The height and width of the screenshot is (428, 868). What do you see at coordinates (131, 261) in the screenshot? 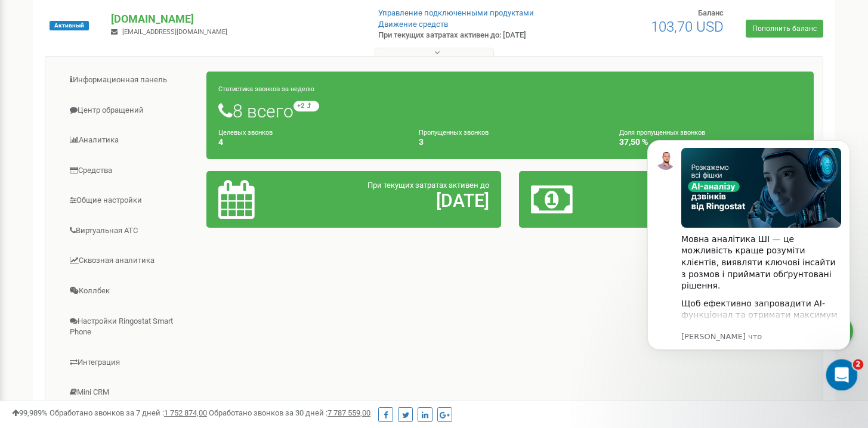
I see `a: Сквозная аналитика` at bounding box center [131, 261].